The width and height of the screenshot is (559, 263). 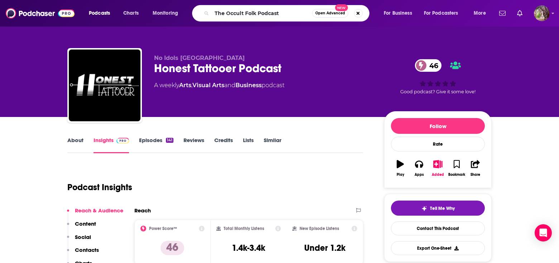 What do you see at coordinates (40, 13) in the screenshot?
I see `img: Podchaser - Follow, Share and Rate Podcasts` at bounding box center [40, 13].